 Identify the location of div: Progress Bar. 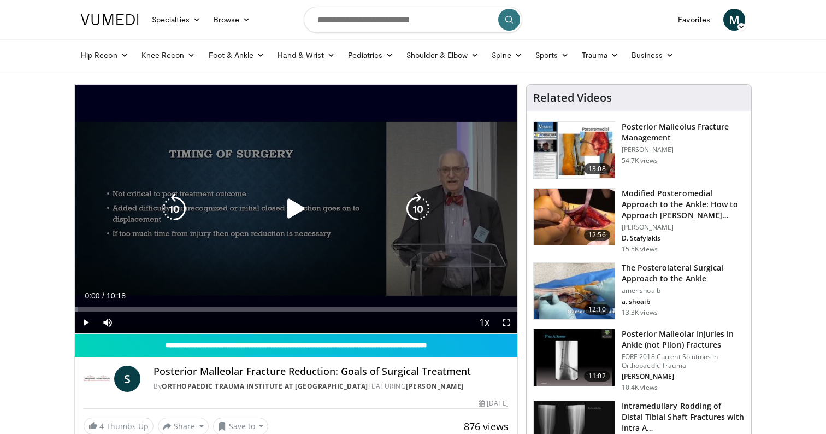
(296, 309).